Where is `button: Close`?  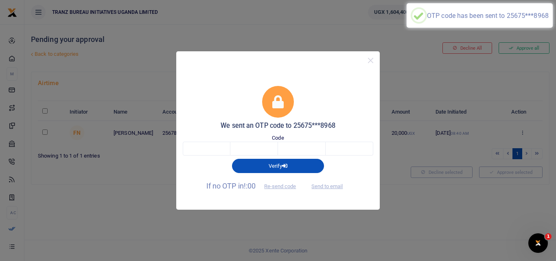
button: Close is located at coordinates (370, 60).